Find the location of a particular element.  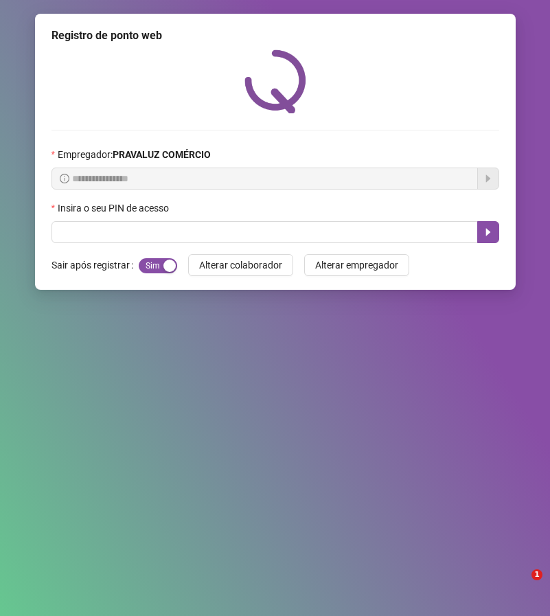

label: Insira o seu PIN de acesso is located at coordinates (115, 208).